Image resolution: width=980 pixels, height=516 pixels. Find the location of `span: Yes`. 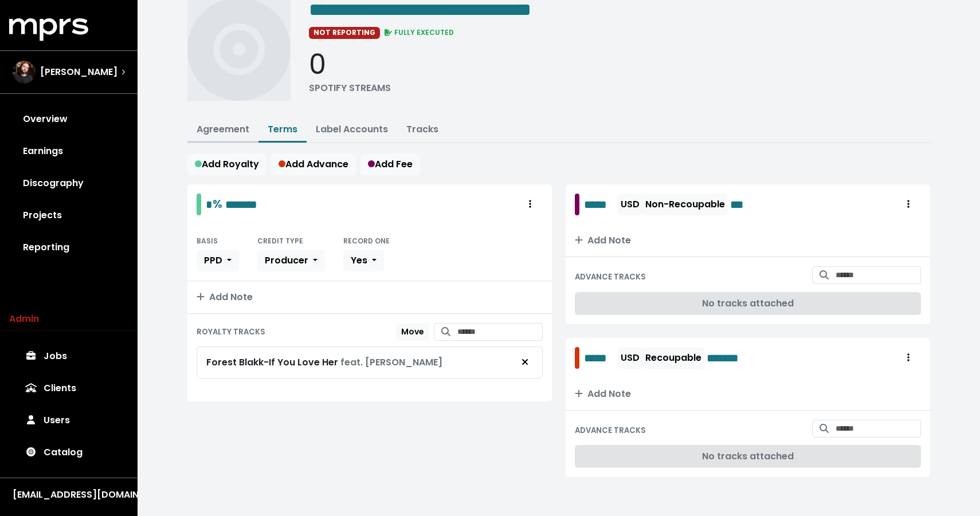

span: Yes is located at coordinates (359, 260).